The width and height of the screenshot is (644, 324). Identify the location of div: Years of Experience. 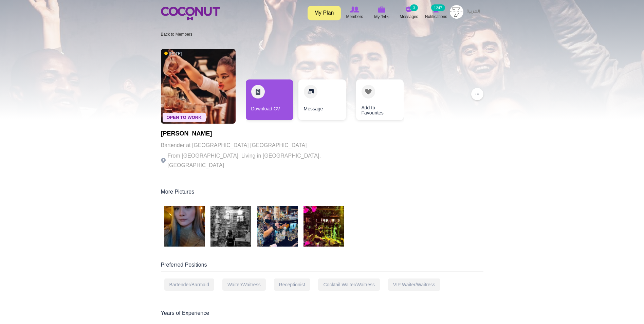
(322, 315).